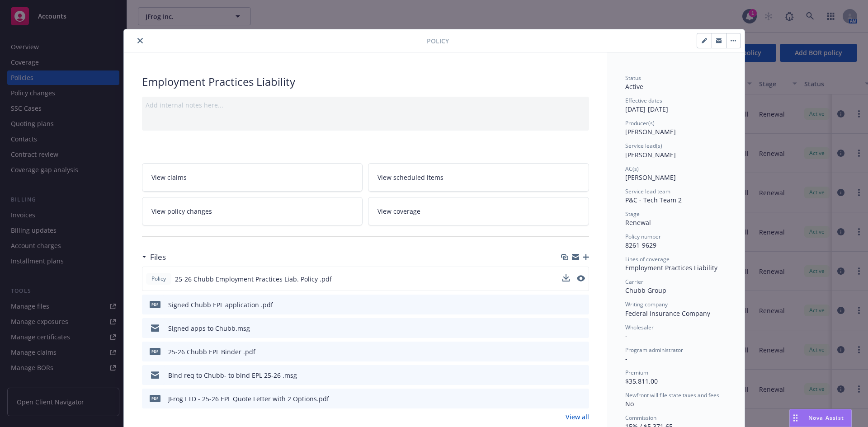  I want to click on a: View claims, so click(252, 177).